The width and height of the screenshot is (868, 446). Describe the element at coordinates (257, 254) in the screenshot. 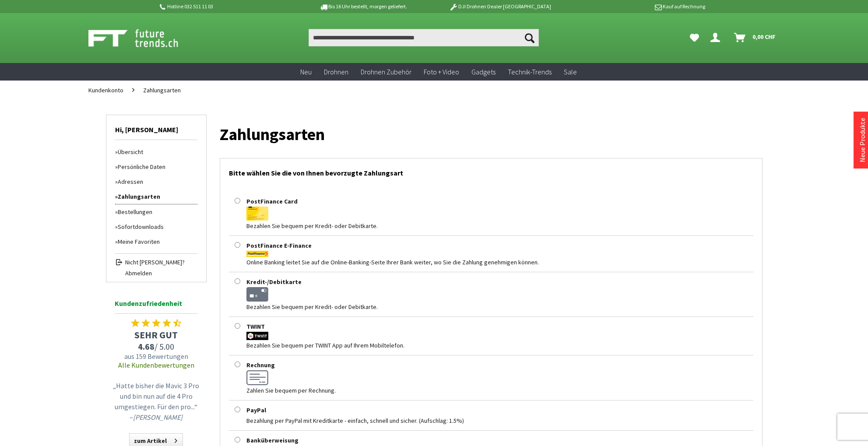

I see `img: postfinance-e-finance.svg` at that location.